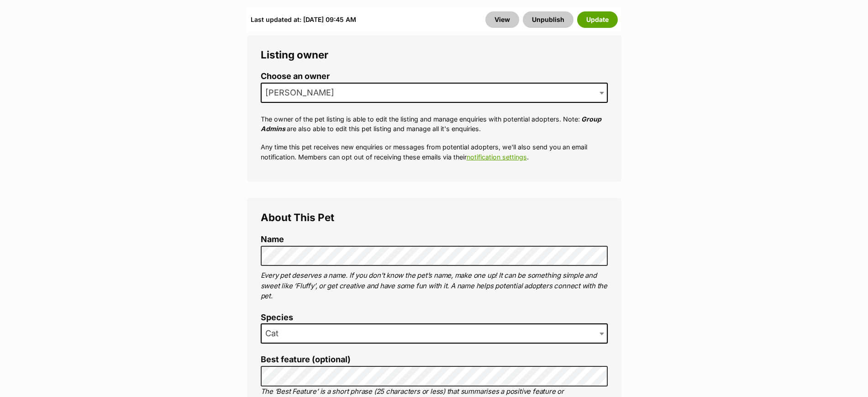 Image resolution: width=868 pixels, height=397 pixels. What do you see at coordinates (434, 317) in the screenshot?
I see `label: Species` at bounding box center [434, 317].